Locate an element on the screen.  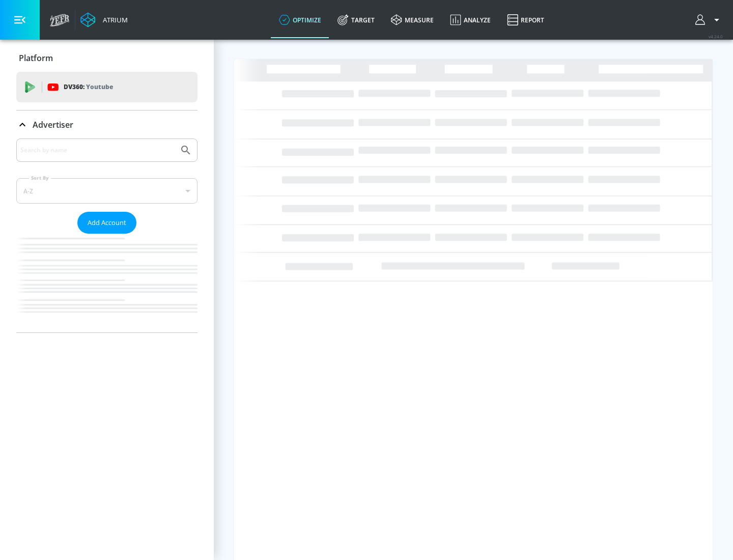
a: Atrium is located at coordinates (104, 19).